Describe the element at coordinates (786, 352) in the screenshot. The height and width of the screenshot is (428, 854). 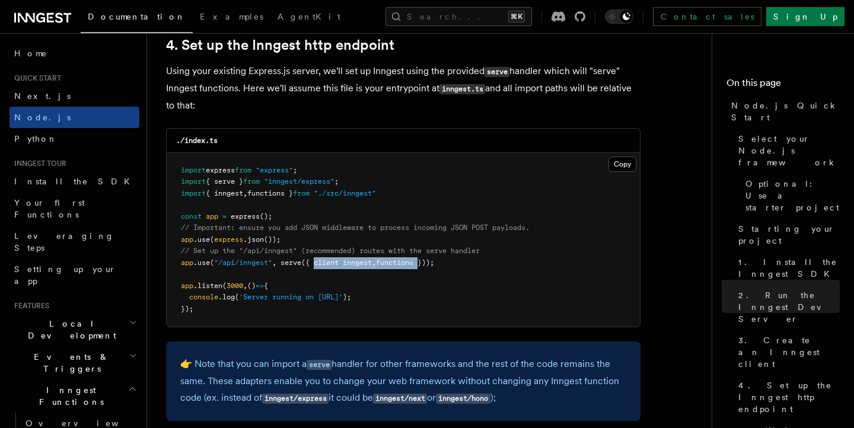
I see `a: 3. Create an Inngest client` at that location.